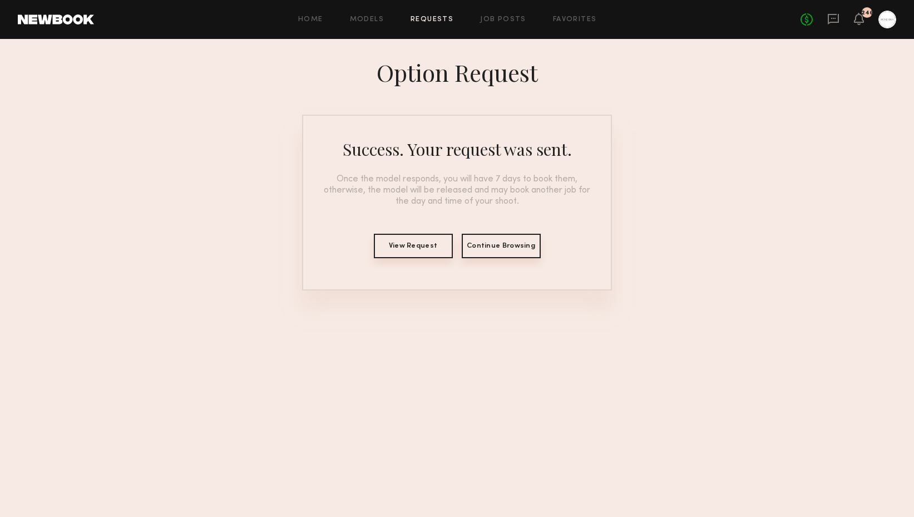 This screenshot has height=517, width=914. Describe the element at coordinates (457, 72) in the screenshot. I see `div: Option Request` at that location.